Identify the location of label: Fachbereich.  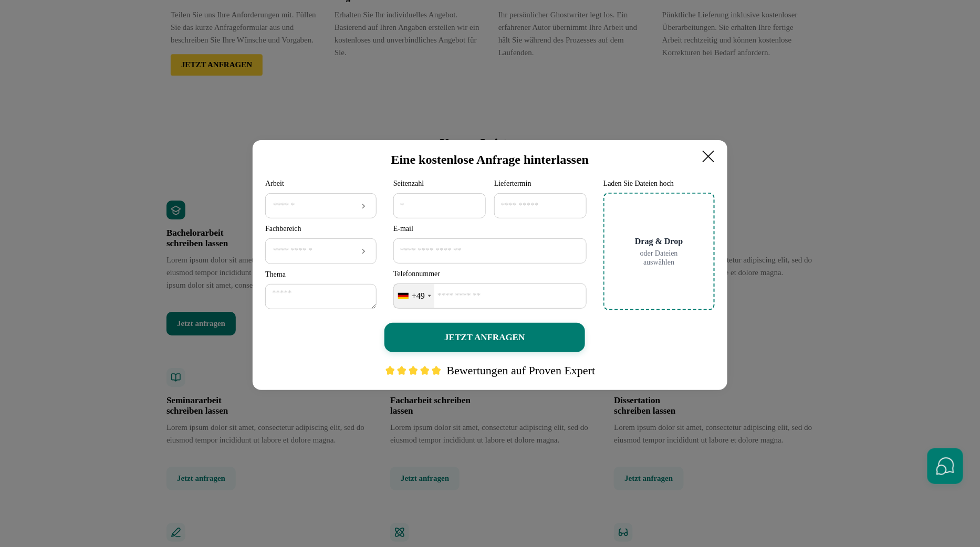
(283, 229).